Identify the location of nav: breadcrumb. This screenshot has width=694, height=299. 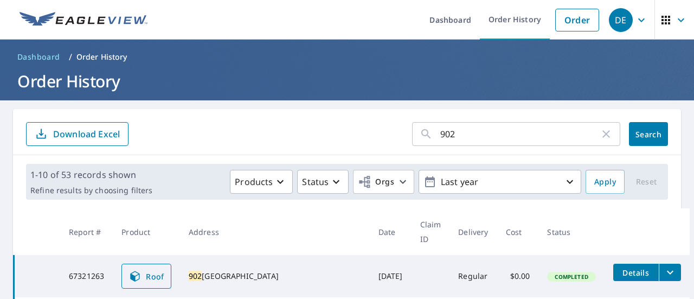
(347, 57).